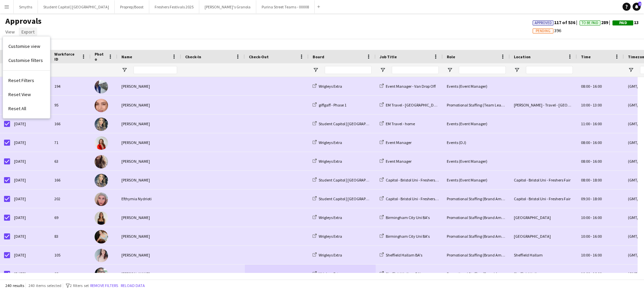  What do you see at coordinates (26, 46) in the screenshot?
I see `a: Customise view` at bounding box center [26, 46].